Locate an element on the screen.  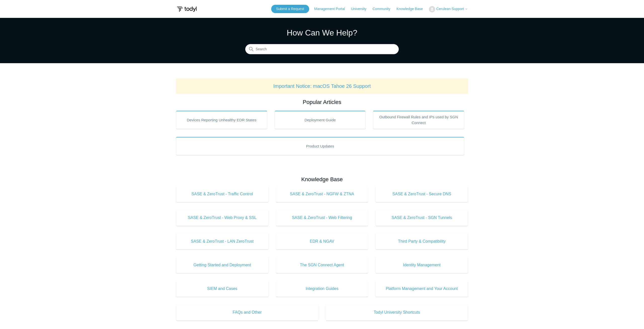
span: The SGN Connect Agent is located at coordinates (322, 265).